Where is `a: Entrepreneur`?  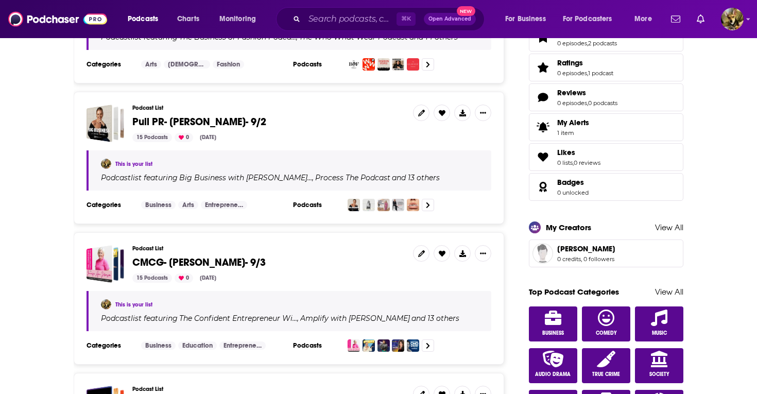 a: Entrepreneur is located at coordinates (224, 205).